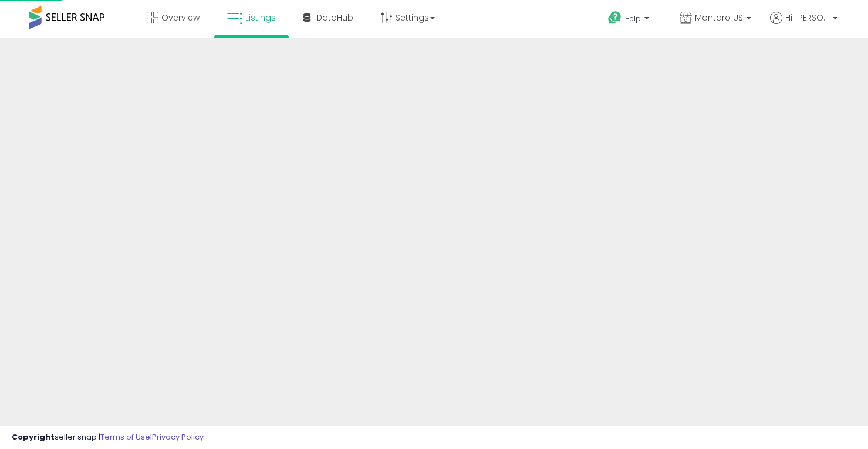 This screenshot has height=449, width=868. Describe the element at coordinates (107, 437) in the screenshot. I see `div: seller snap | |` at that location.